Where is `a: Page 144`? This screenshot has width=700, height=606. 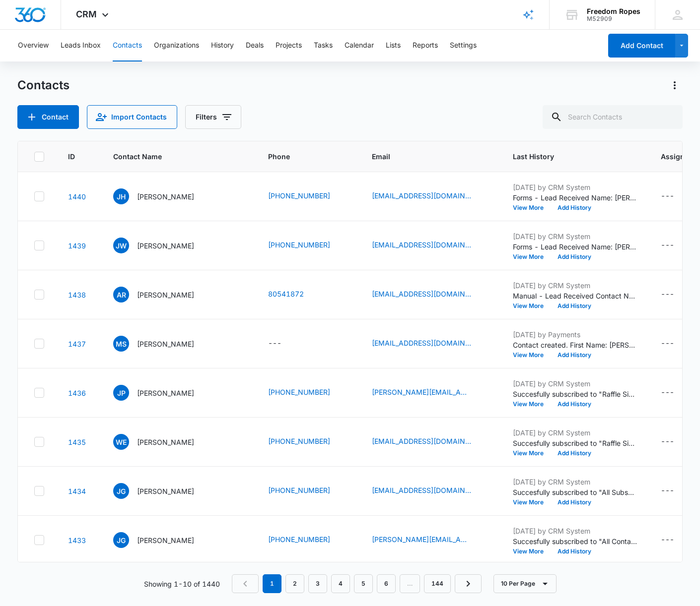 a: Page 144 is located at coordinates (437, 584).